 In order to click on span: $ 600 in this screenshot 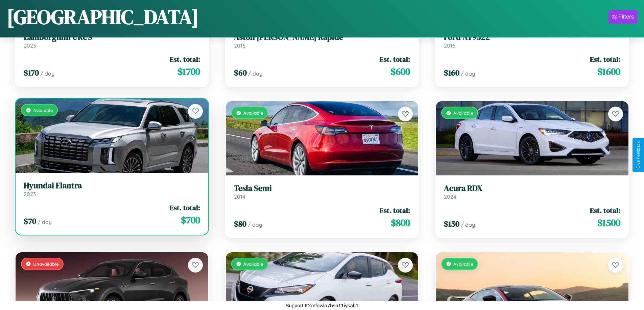, I will do `click(400, 71)`.